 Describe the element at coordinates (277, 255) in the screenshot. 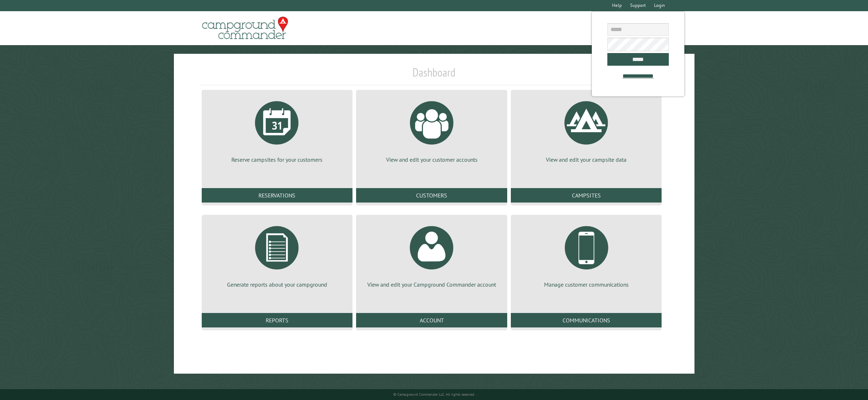

I see `a: Generate reports about your campground` at that location.